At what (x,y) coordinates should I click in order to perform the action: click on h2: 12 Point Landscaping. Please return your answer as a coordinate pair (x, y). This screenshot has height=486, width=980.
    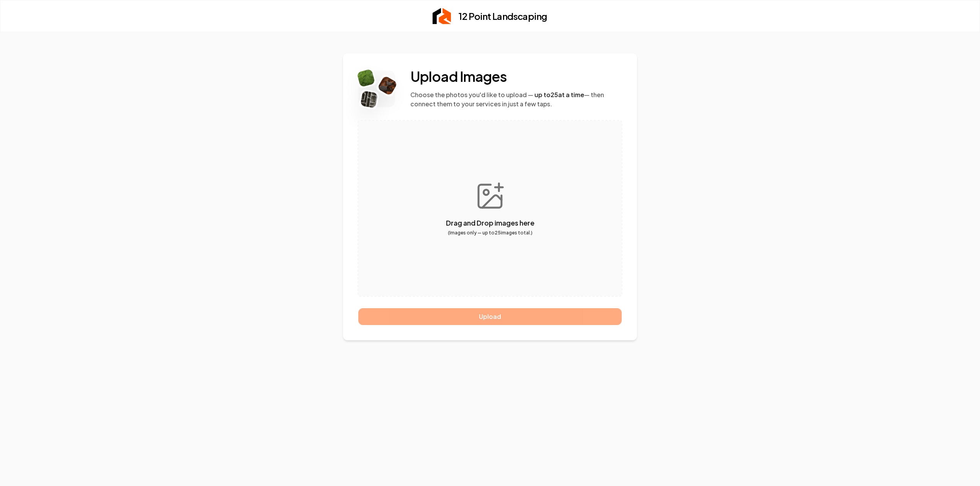
    Looking at the image, I should click on (503, 16).